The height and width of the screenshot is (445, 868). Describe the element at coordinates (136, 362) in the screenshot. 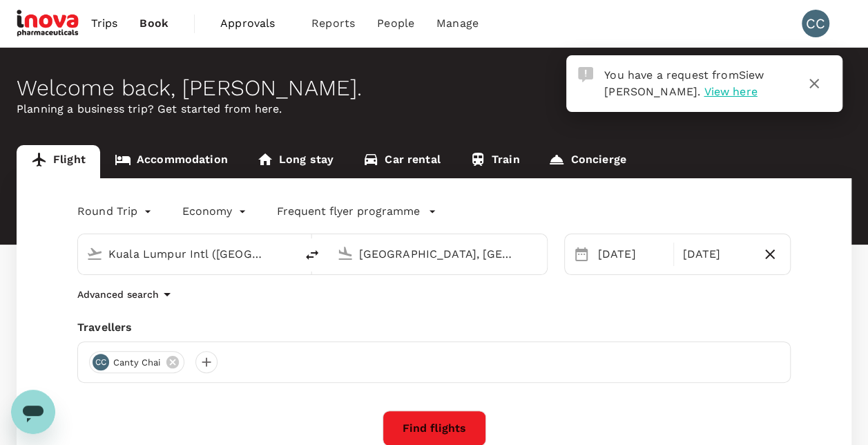

I see `div: CCCanty Chai` at that location.